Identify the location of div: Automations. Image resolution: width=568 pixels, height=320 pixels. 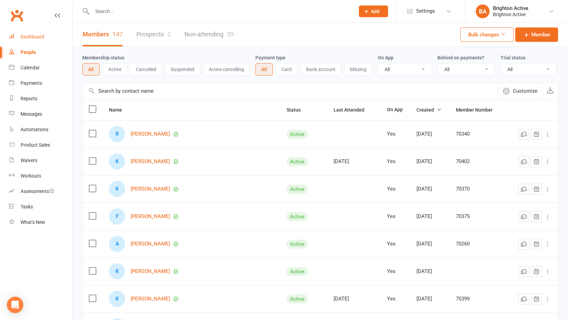
(34, 129).